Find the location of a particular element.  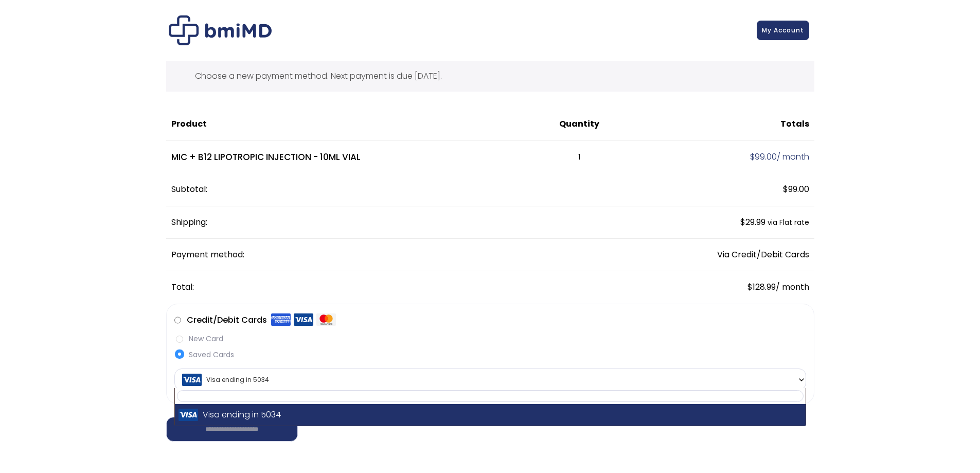

td: 1 is located at coordinates (580, 158).